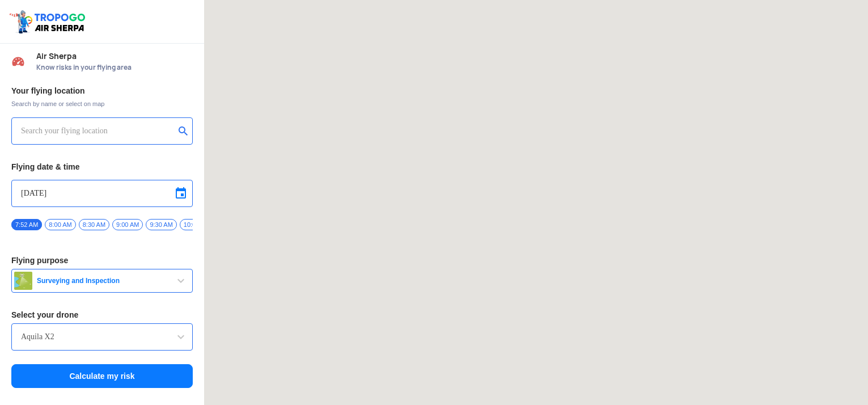 The width and height of the screenshot is (868, 405). What do you see at coordinates (98, 131) in the screenshot?
I see `input: Search your flying location` at bounding box center [98, 131].